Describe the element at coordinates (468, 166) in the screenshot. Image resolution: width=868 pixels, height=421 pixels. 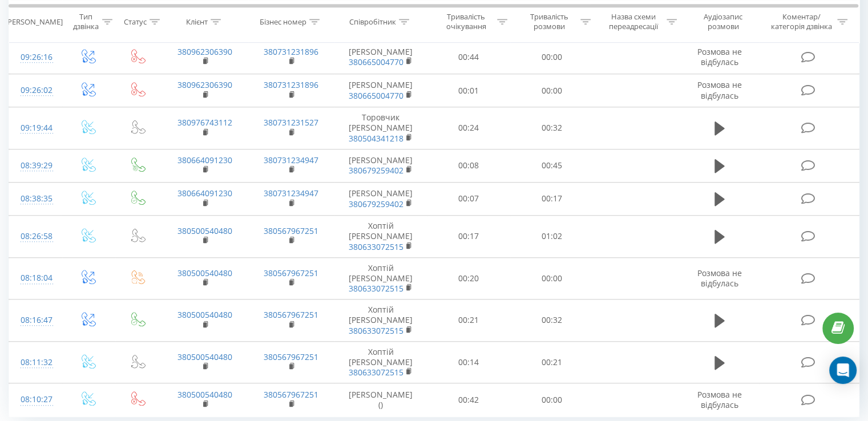
I see `td: 00:08` at that location.